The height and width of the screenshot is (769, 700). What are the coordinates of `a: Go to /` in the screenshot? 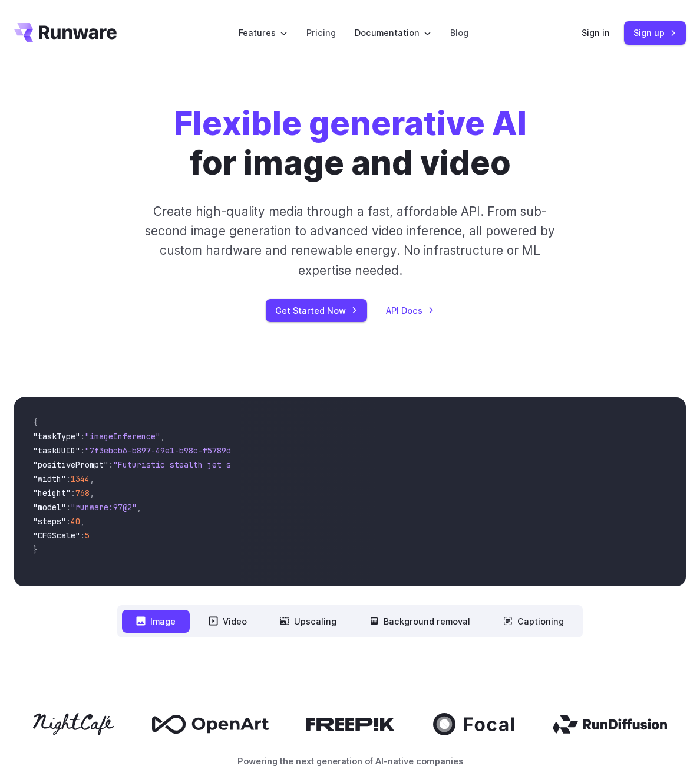 It's located at (66, 33).